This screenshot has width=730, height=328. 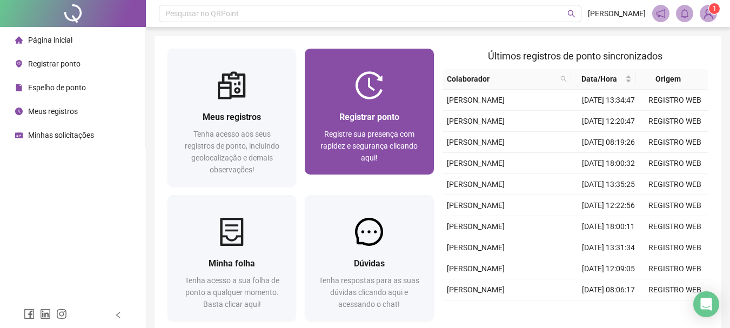 I want to click on span: schedule, so click(x=19, y=135).